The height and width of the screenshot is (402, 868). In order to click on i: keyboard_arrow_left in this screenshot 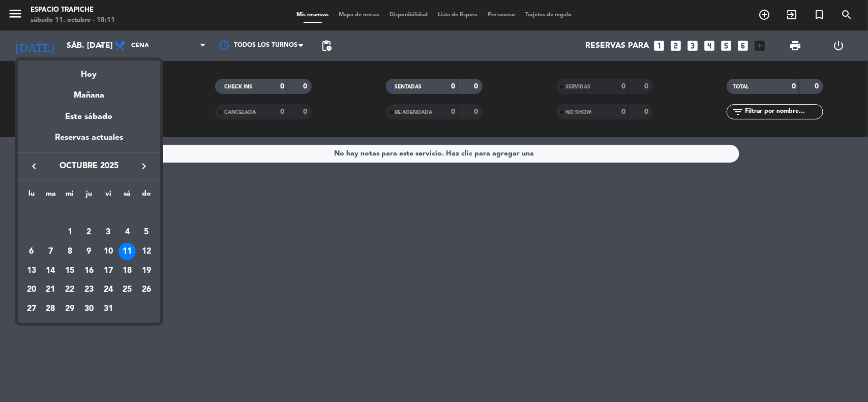, I will do `click(34, 167)`.